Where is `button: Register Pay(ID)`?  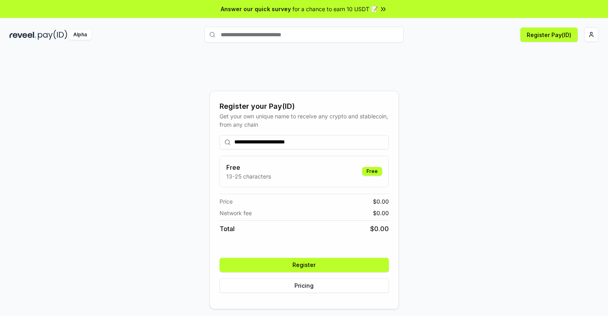 button: Register Pay(ID) is located at coordinates (549, 35).